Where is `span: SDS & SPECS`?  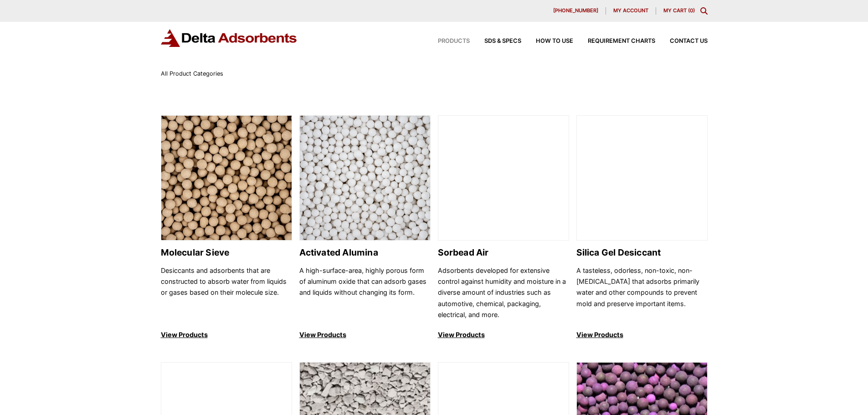
span: SDS & SPECS is located at coordinates (503, 41).